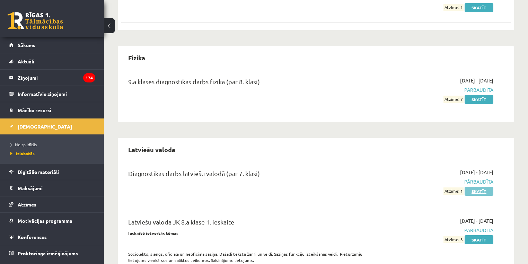  I want to click on a: Atzīmes, so click(52, 204).